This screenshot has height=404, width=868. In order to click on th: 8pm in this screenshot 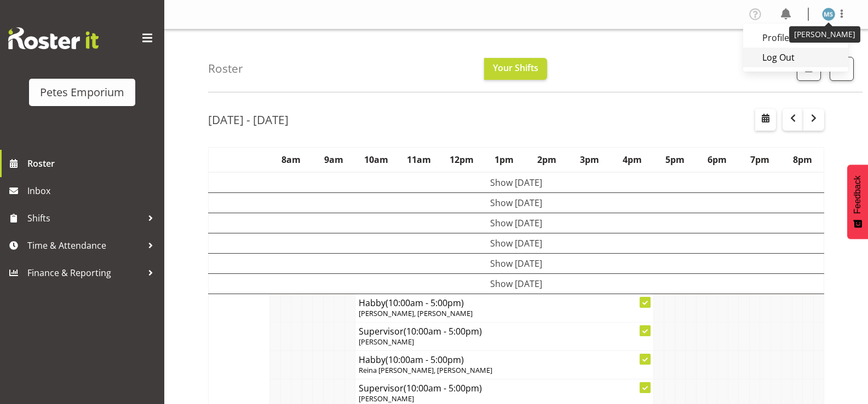, I will do `click(802, 160)`.